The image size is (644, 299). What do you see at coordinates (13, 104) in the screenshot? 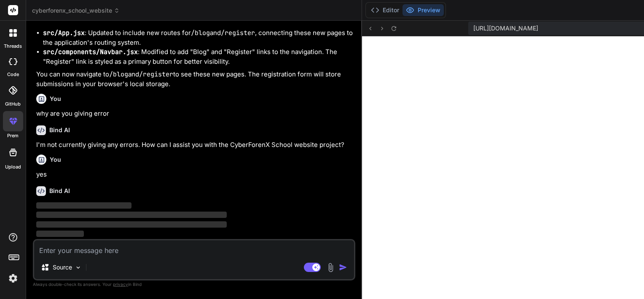
I see `label: GitHub` at bounding box center [13, 104].